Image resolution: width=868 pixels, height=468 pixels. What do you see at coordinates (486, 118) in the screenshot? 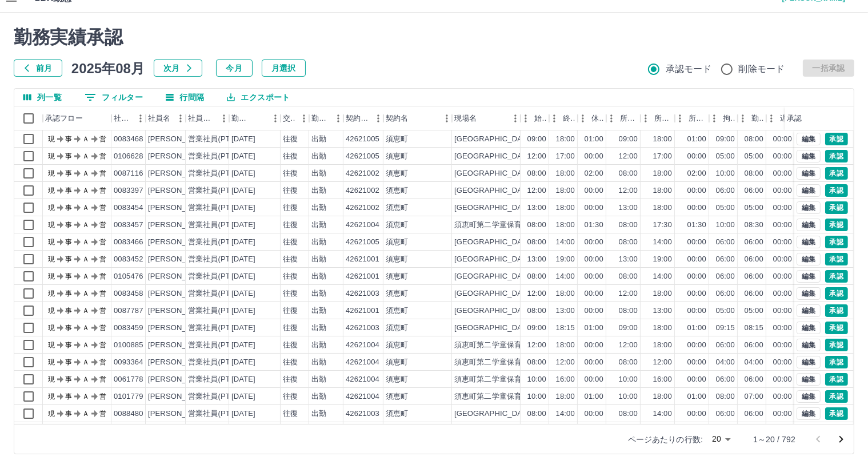
I see `div: 現場名` at bounding box center [486, 118].